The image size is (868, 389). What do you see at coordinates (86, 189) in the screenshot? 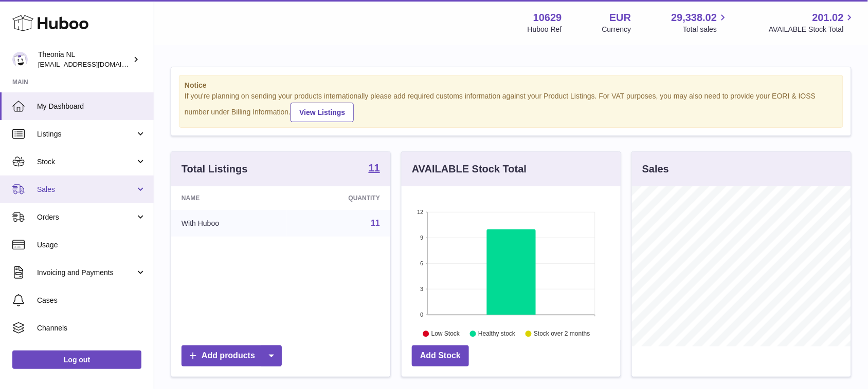
I see `span: Sales` at bounding box center [86, 189].